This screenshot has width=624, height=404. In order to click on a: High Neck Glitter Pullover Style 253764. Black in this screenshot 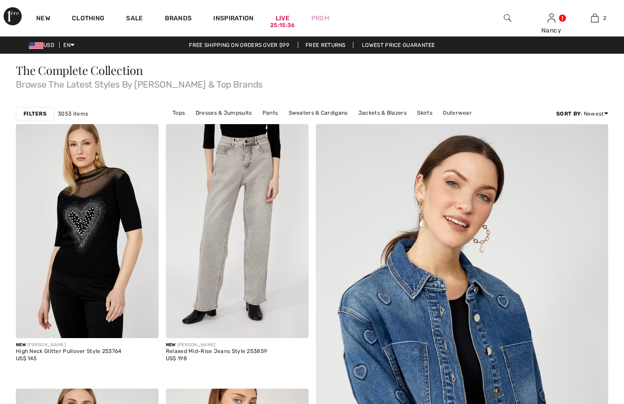, I will do `click(87, 231)`.